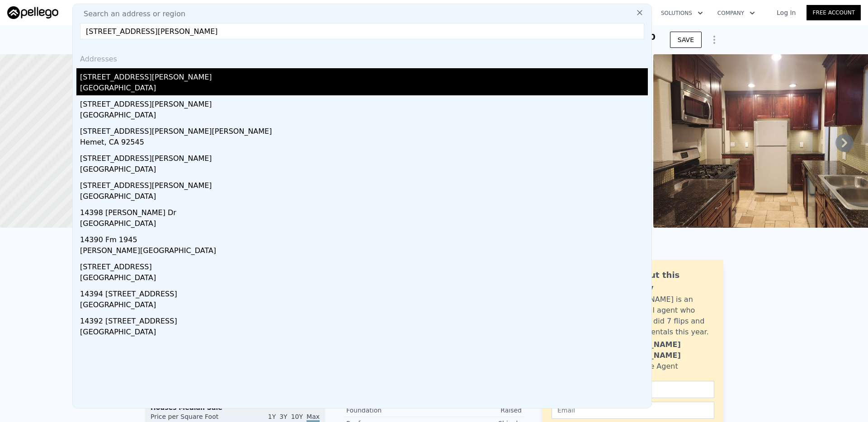 Image resolution: width=868 pixels, height=422 pixels. What do you see at coordinates (682, 13) in the screenshot?
I see `button: Solutions` at bounding box center [682, 13].